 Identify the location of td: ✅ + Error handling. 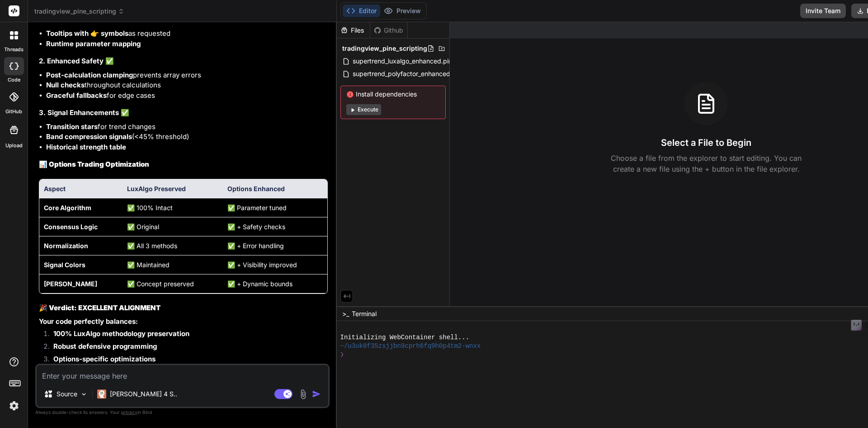
(275, 246).